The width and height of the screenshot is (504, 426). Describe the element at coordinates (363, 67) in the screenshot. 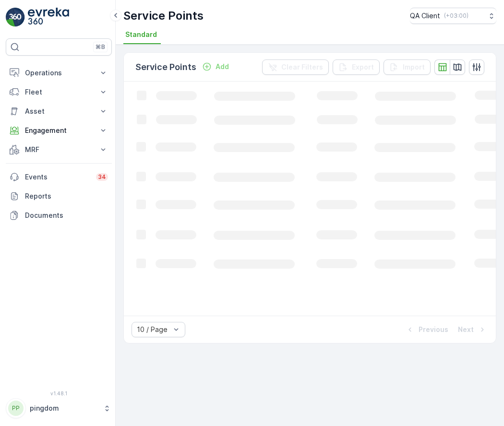

I see `p: Export` at that location.